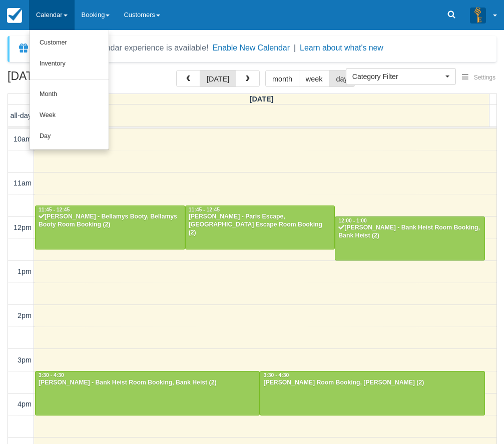  I want to click on div: A new Booking Calendar experience is available!, so click(121, 48).